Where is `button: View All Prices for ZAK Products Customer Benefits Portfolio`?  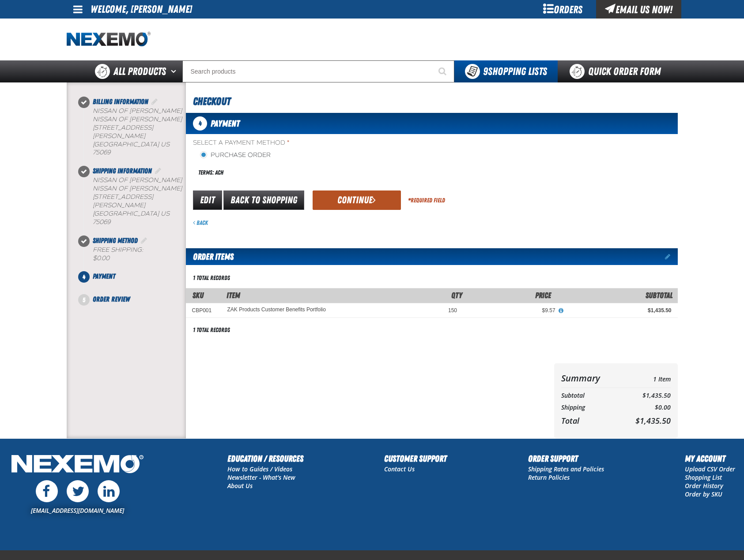 button: View All Prices for ZAK Products Customer Benefits Portfolio is located at coordinates (561, 311).